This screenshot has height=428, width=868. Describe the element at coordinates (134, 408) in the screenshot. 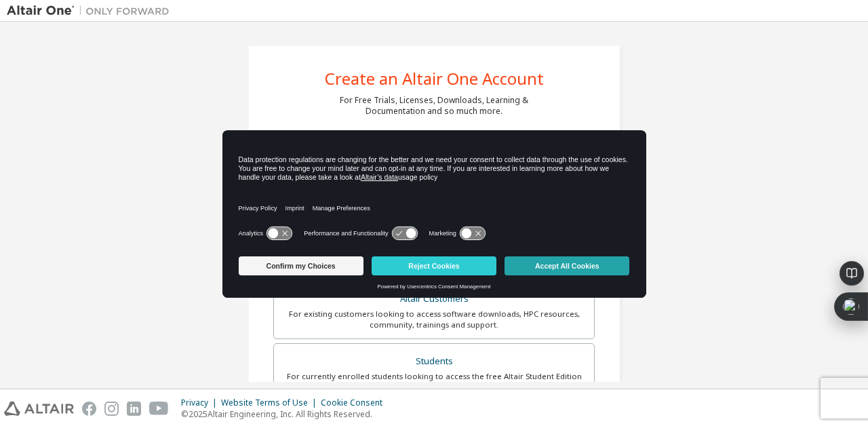

I see `img: linkedin.svg` at that location.